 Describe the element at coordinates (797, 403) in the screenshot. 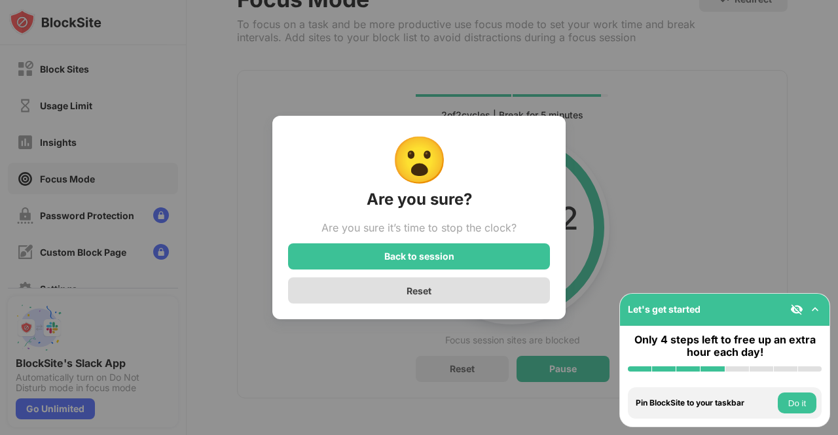

I see `button: Do it` at that location.